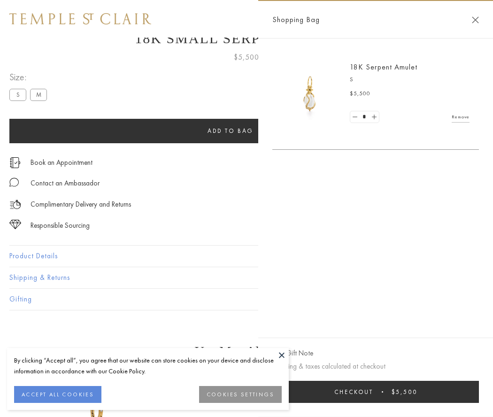  I want to click on img: P51836-E11SERPPV, so click(310, 94).